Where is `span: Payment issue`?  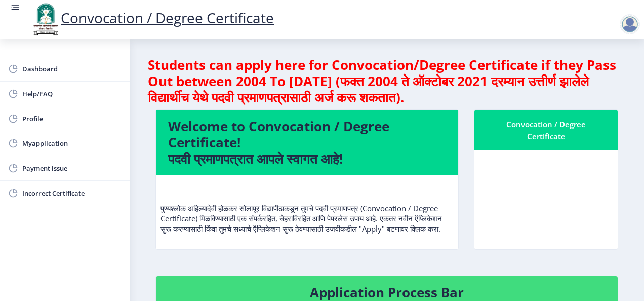 span: Payment issue is located at coordinates (72, 168).